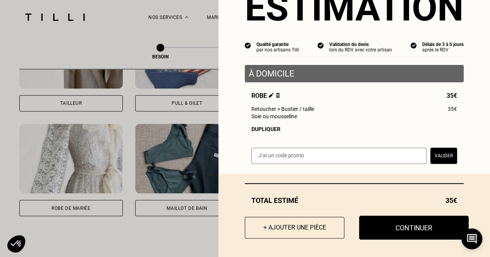 This screenshot has height=257, width=490. What do you see at coordinates (277, 50) in the screenshot?
I see `div: par nos artisans Tilli` at bounding box center [277, 50].